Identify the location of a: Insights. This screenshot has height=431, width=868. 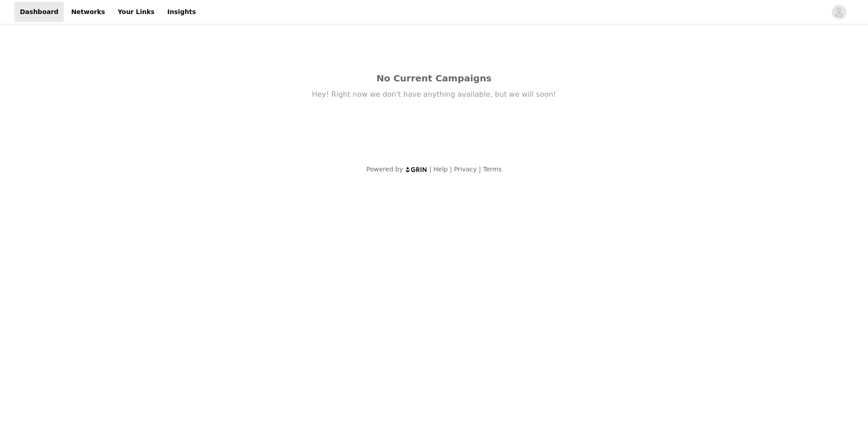
(181, 12).